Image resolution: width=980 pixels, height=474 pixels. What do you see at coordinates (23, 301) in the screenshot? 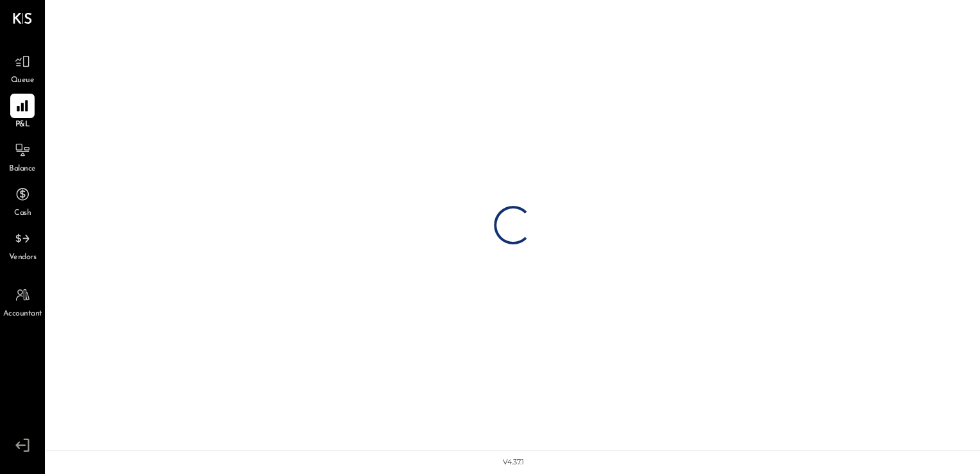
I see `a: Accountant` at bounding box center [23, 301].